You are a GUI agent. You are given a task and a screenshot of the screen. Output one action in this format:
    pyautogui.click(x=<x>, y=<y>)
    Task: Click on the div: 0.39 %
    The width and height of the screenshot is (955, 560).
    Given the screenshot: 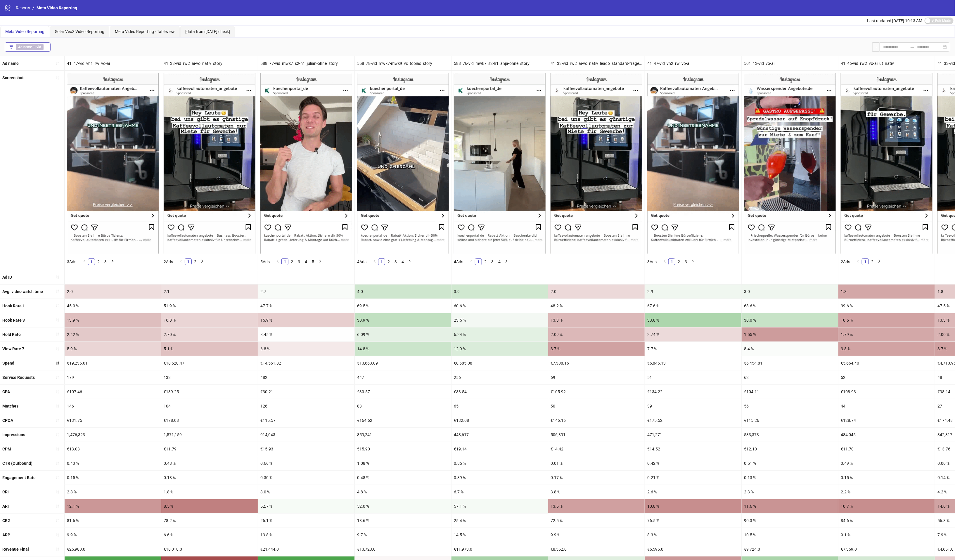 What is the action you would take?
    pyautogui.click(x=500, y=478)
    